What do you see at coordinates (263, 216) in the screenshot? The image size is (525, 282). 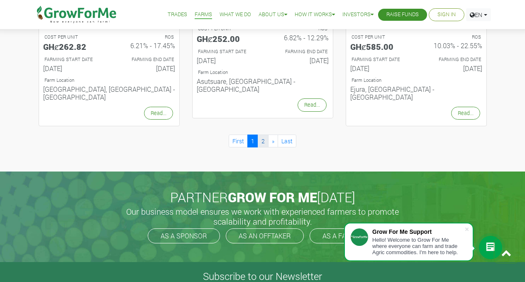 I see `h5: Our business model ensures we work with experienced farmers to promote scalability and profitabil...` at bounding box center [263, 216].